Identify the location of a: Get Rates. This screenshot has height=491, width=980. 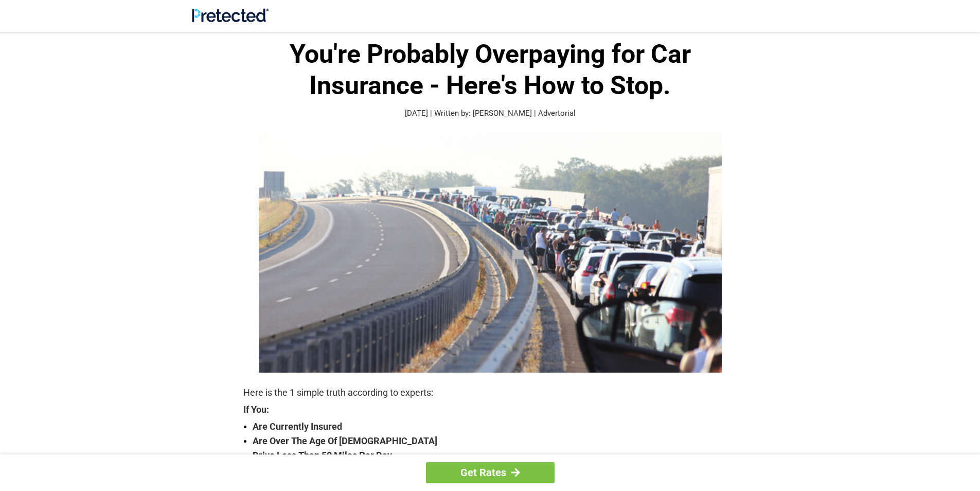
(490, 473).